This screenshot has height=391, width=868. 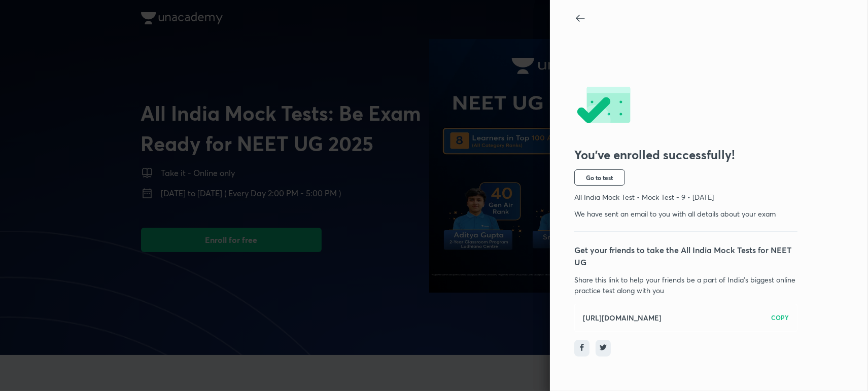 I want to click on p: We have sent an email to you with all details about your exam, so click(x=686, y=214).